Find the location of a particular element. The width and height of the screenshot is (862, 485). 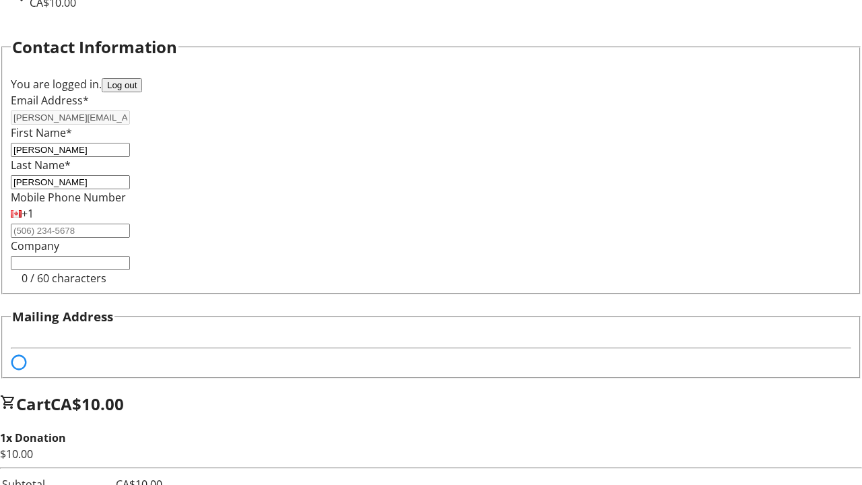

label: Mobile Phone Number is located at coordinates (68, 197).